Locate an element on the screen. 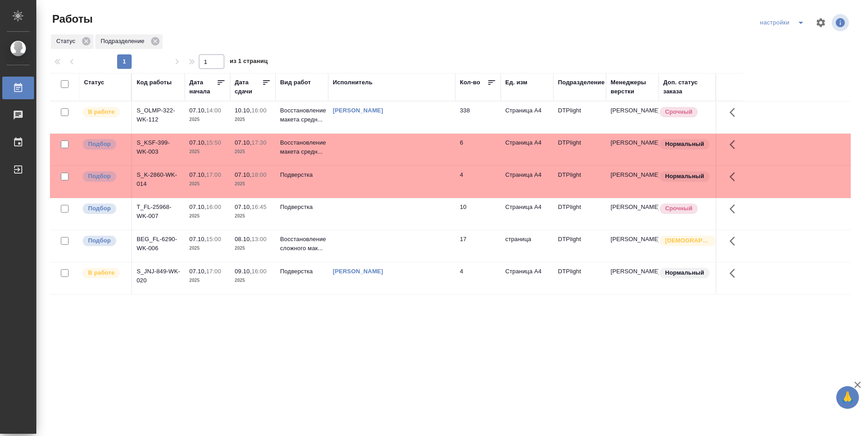 This screenshot has height=436, width=868. p: 16:45 is located at coordinates (259, 207).